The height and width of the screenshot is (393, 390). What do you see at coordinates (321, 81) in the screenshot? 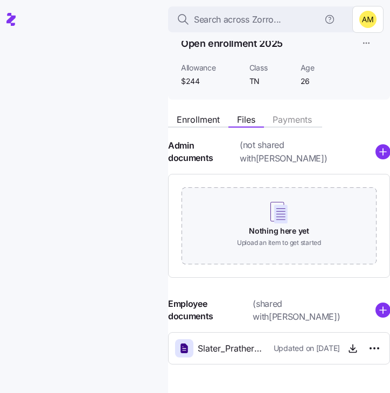
I see `span: 26` at bounding box center [321, 81].